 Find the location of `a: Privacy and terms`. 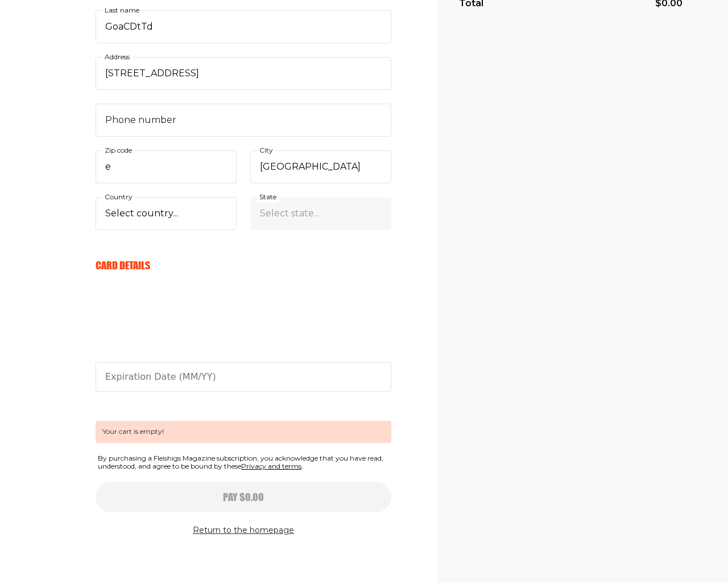

a: Privacy and terms is located at coordinates (272, 466).